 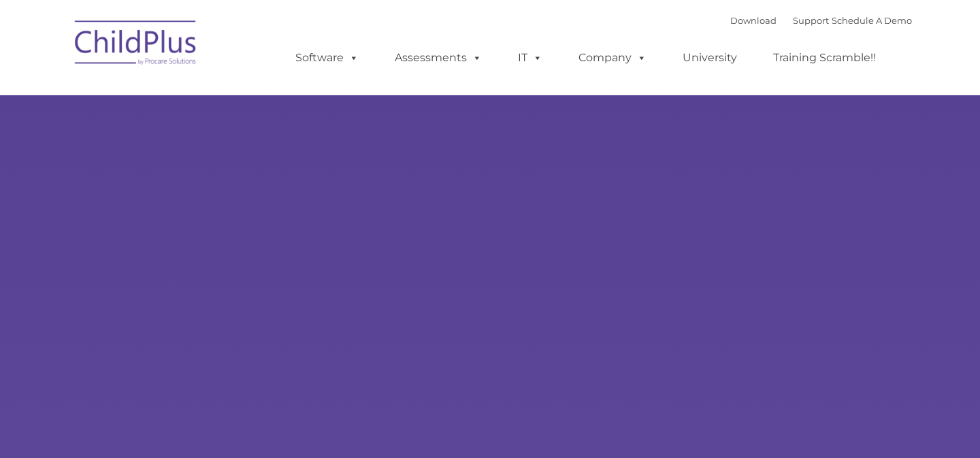 What do you see at coordinates (754, 20) in the screenshot?
I see `a: Download` at bounding box center [754, 20].